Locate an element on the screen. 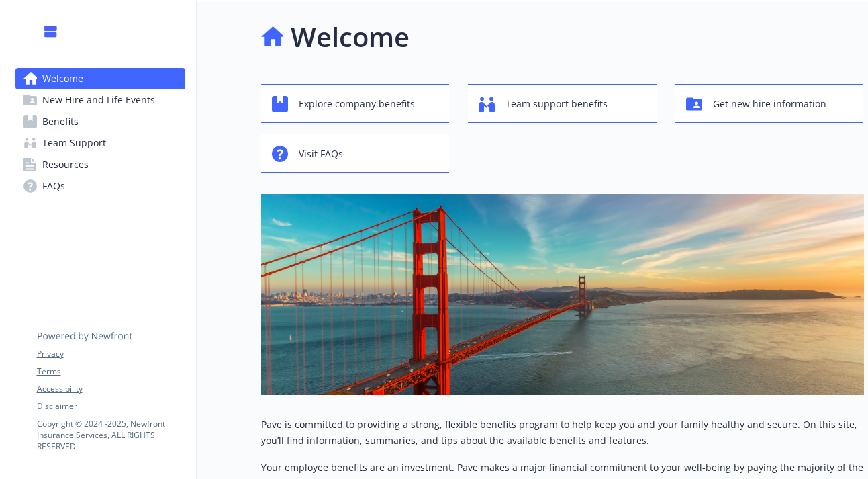 Image resolution: width=868 pixels, height=479 pixels. a: Welcome is located at coordinates (100, 79).